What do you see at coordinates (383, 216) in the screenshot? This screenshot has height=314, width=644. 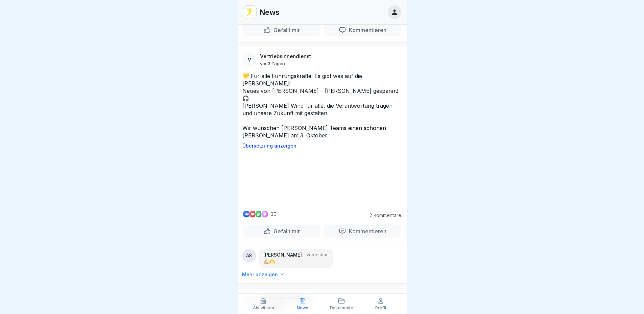 I see `p: 2 Kommentare` at bounding box center [383, 216].